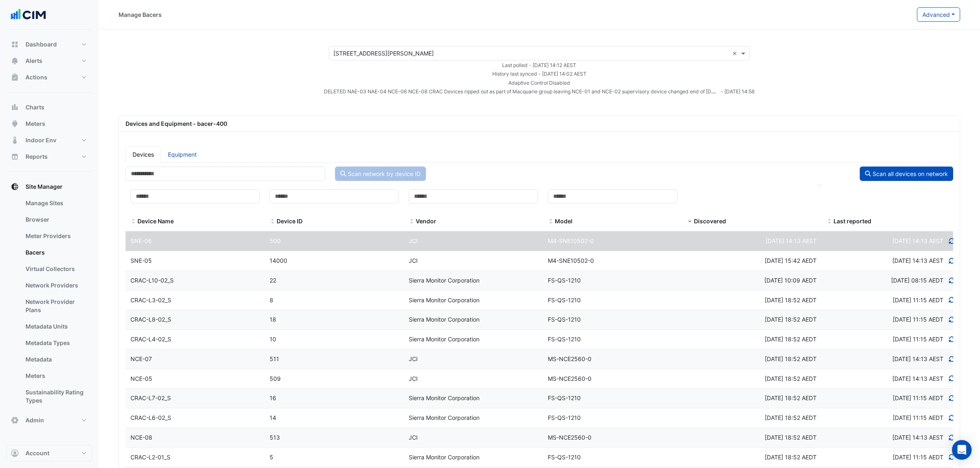 Image resolution: width=980 pixels, height=468 pixels. Describe the element at coordinates (539, 123) in the screenshot. I see `div: Devices and Equipment - bacer-400` at that location.